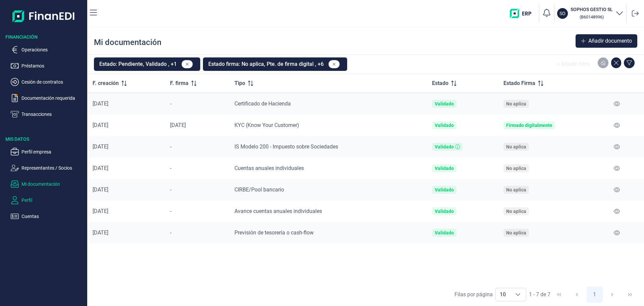 This screenshot has width=644, height=306. Describe the element at coordinates (563, 13) in the screenshot. I see `p: SO` at that location.